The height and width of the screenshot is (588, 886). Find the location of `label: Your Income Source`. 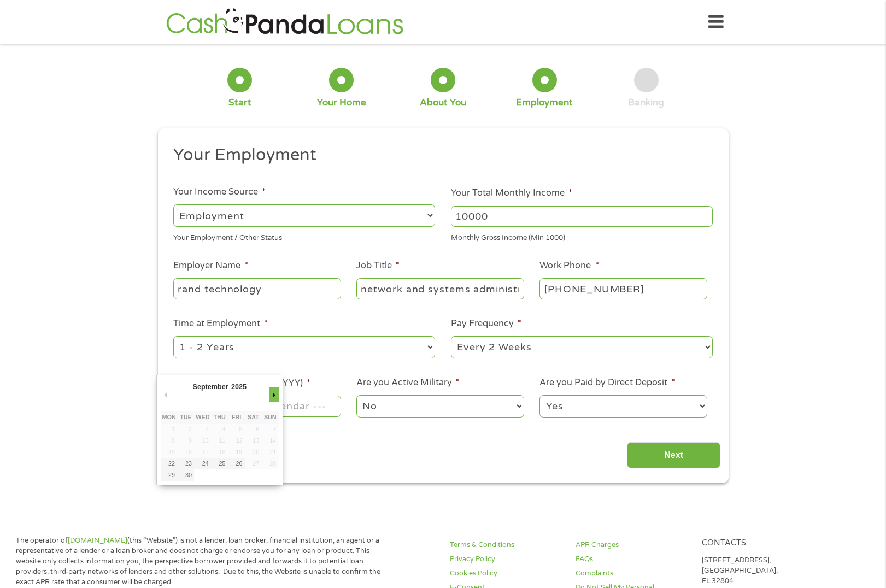

label: Your Income Source is located at coordinates (219, 192).